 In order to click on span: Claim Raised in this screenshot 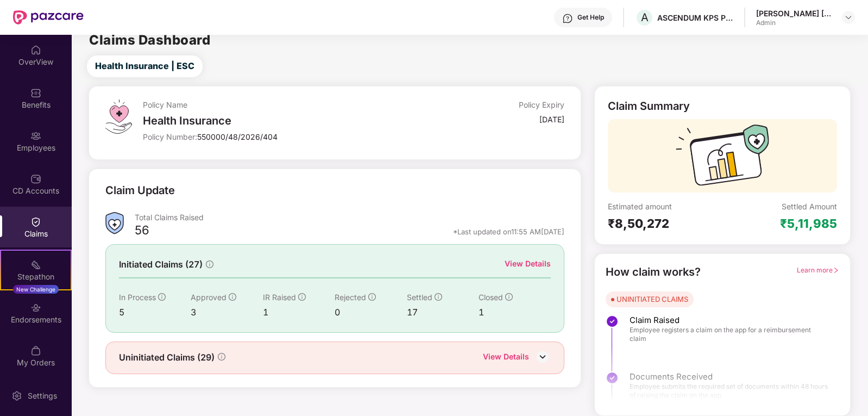, I will do `click(729, 321)`.